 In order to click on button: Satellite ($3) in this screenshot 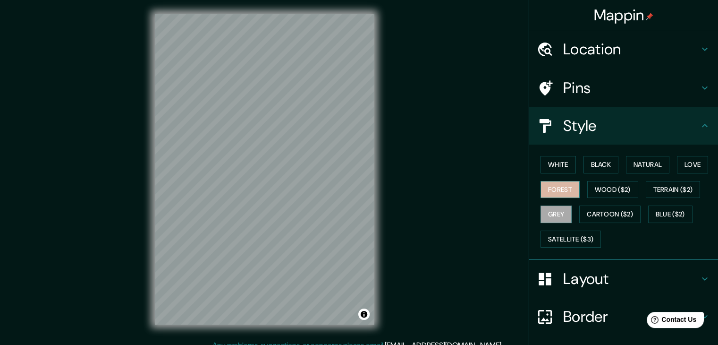, I will do `click(571, 239)`.